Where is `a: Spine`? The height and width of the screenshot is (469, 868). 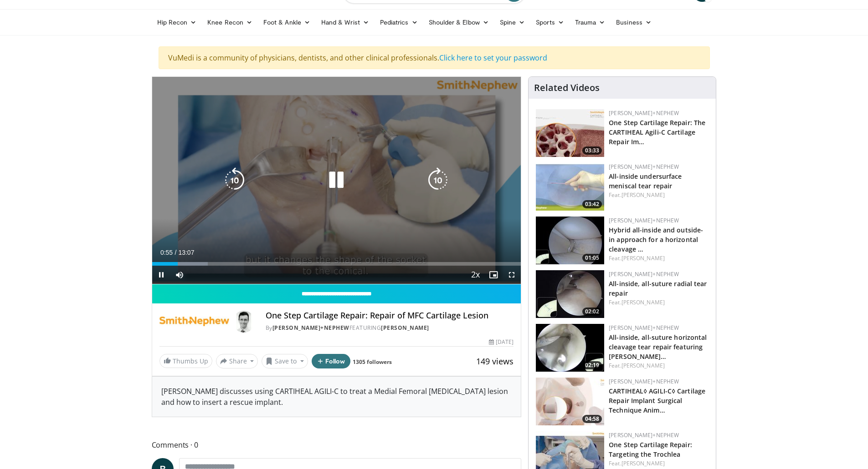 a: Spine is located at coordinates (512, 22).